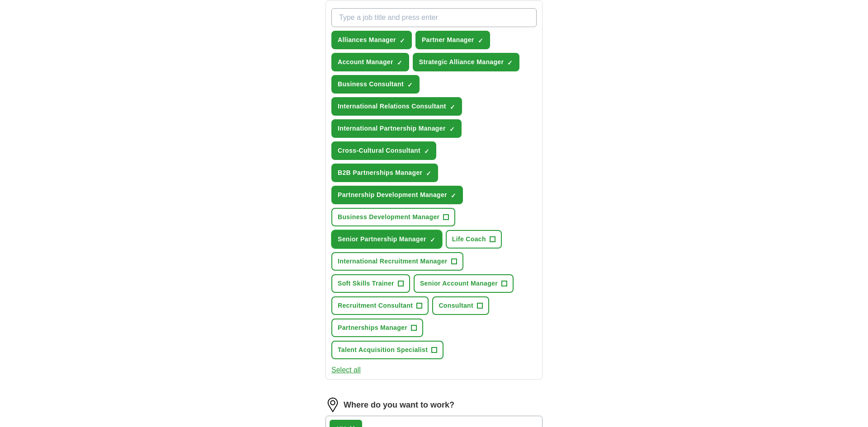  I want to click on button: Strategic Alliance Manager✓, so click(466, 62).